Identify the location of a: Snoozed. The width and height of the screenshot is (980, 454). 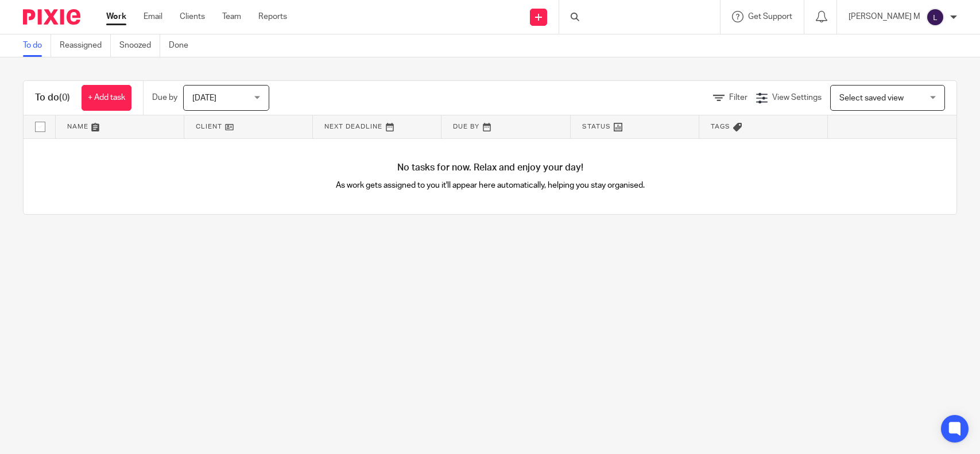
(140, 45).